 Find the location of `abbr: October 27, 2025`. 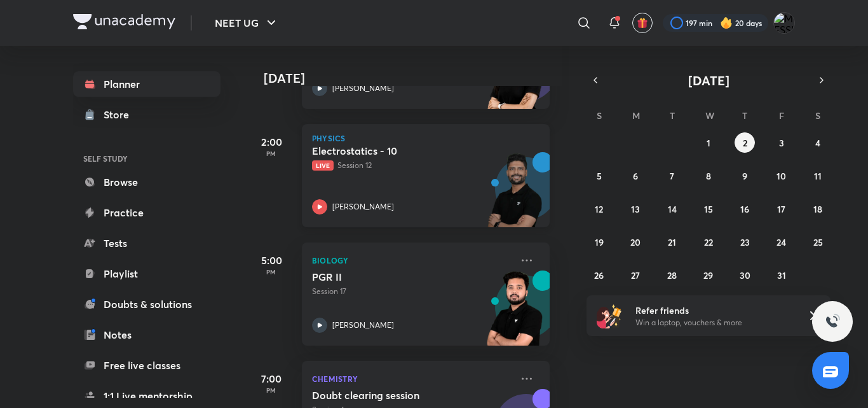

abbr: October 27, 2025 is located at coordinates (635, 275).